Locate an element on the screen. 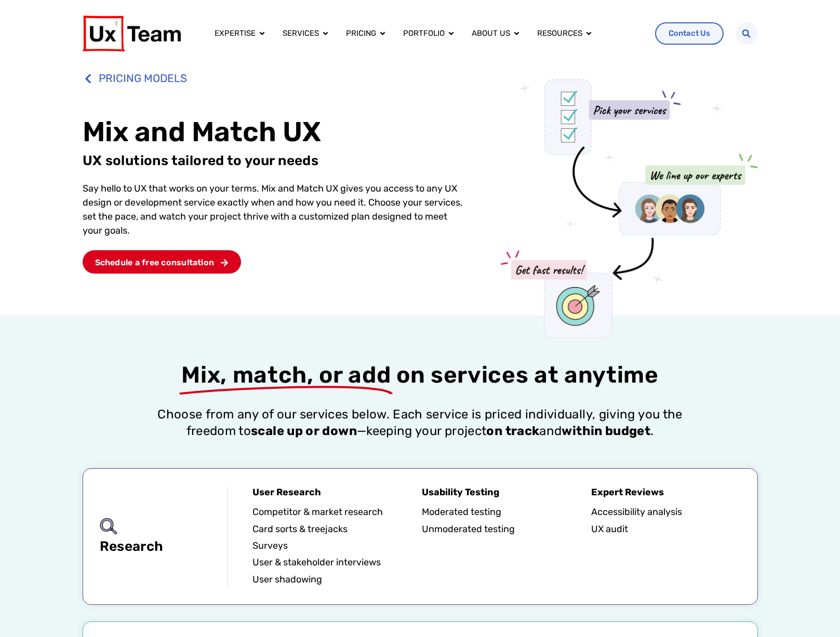 This screenshot has width=840, height=637. a: Services is located at coordinates (301, 33).